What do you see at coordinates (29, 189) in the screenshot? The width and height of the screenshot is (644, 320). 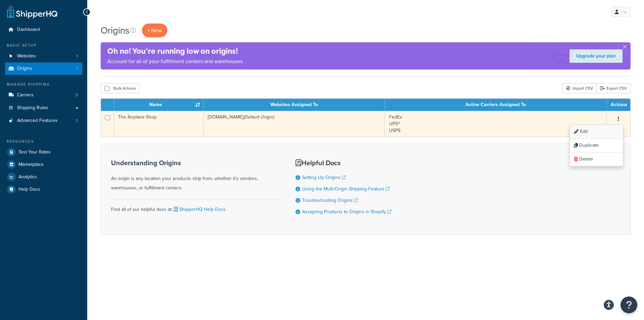 I see `span: Help Docs` at bounding box center [29, 189].